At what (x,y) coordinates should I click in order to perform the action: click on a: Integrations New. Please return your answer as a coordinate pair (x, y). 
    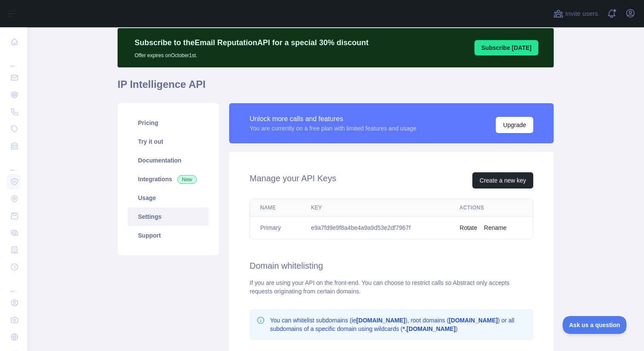
    Looking at the image, I should click on (168, 179).